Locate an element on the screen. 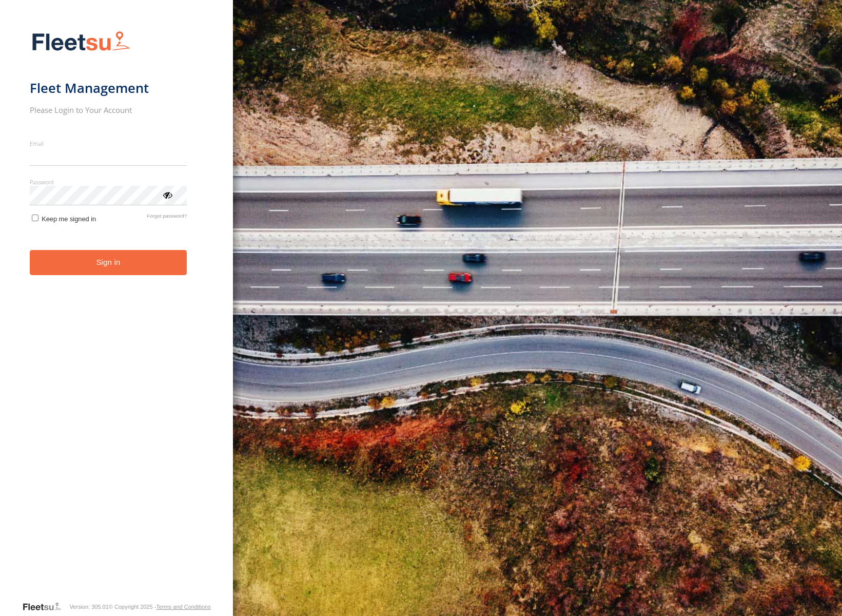 This screenshot has height=616, width=842. img: Fleetsu is located at coordinates (81, 41).